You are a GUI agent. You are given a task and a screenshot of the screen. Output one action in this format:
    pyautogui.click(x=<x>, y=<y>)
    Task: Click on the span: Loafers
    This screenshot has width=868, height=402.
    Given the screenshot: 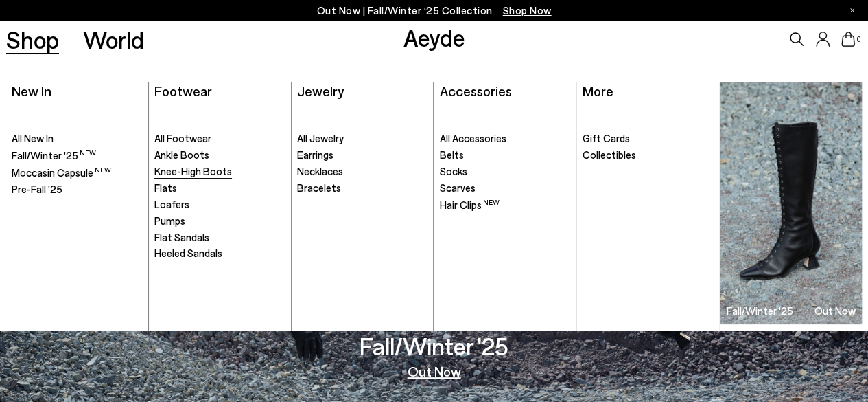 What is the action you would take?
    pyautogui.click(x=172, y=204)
    